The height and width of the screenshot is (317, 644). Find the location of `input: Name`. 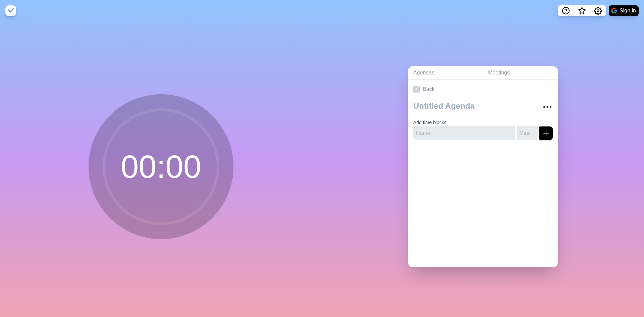

input: Name is located at coordinates (464, 133).